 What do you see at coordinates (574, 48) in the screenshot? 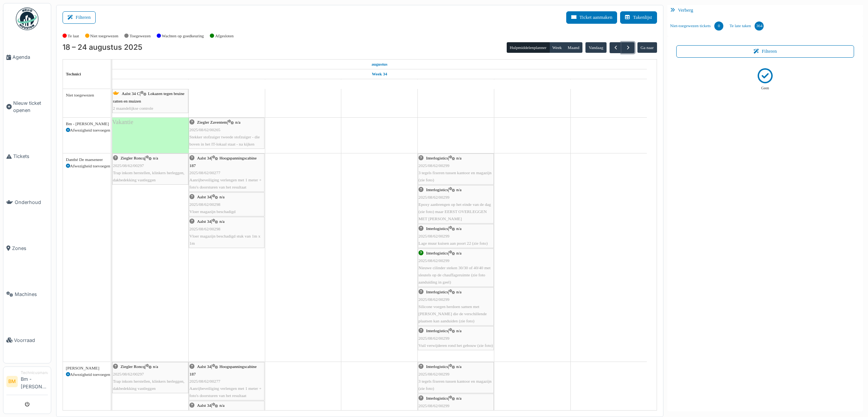
I see `button: Maand` at bounding box center [574, 48].